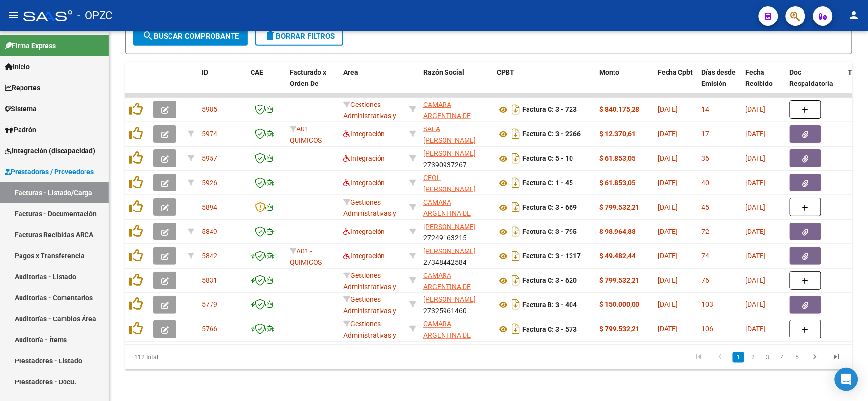 This screenshot has height=401, width=868. Describe the element at coordinates (308, 77) in the screenshot. I see `span: Facturado x Orden De` at that location.